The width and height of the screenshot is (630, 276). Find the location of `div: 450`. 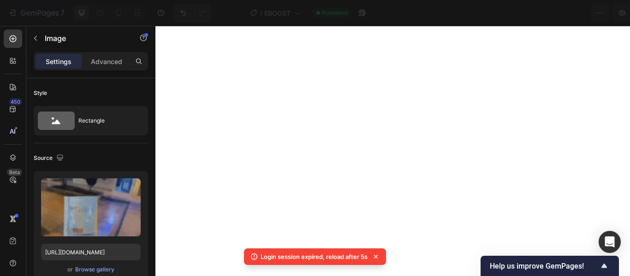

div: 450 is located at coordinates (15, 102).